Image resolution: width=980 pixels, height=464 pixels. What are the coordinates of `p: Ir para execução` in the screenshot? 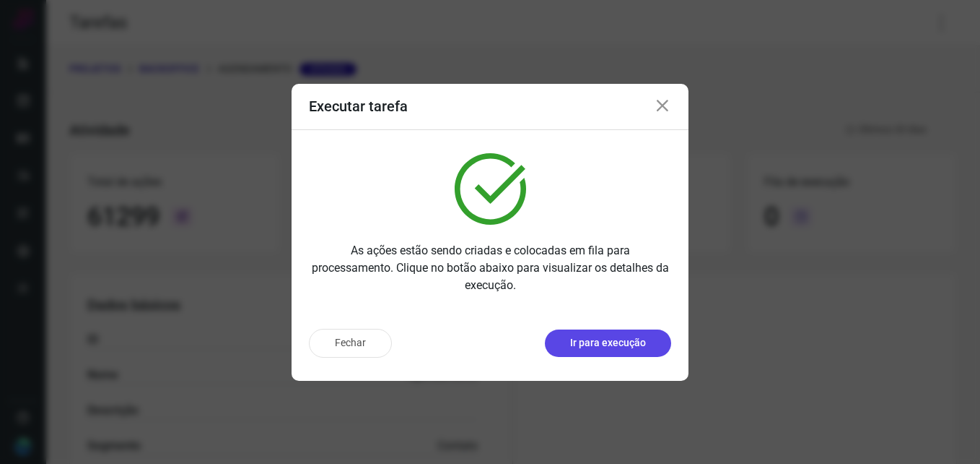 It's located at (608, 343).